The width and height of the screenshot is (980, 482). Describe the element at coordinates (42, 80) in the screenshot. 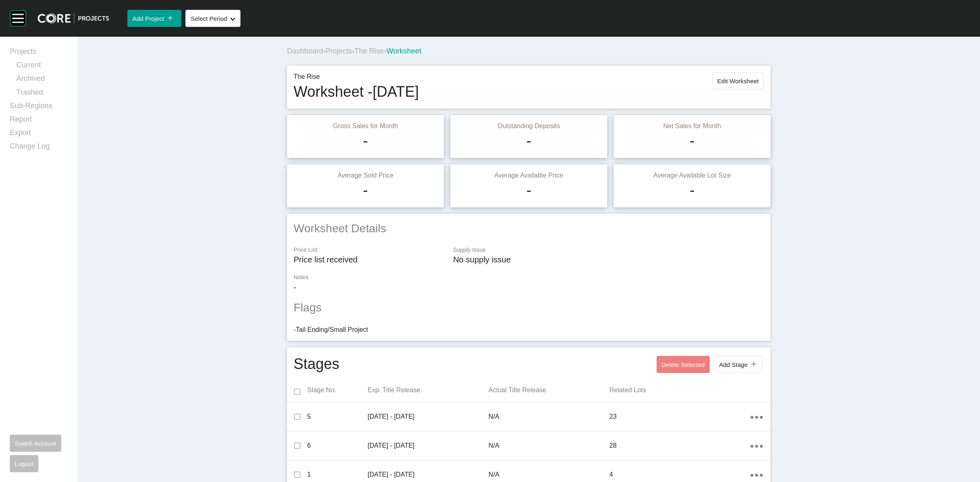

I see `a: Archived` at that location.